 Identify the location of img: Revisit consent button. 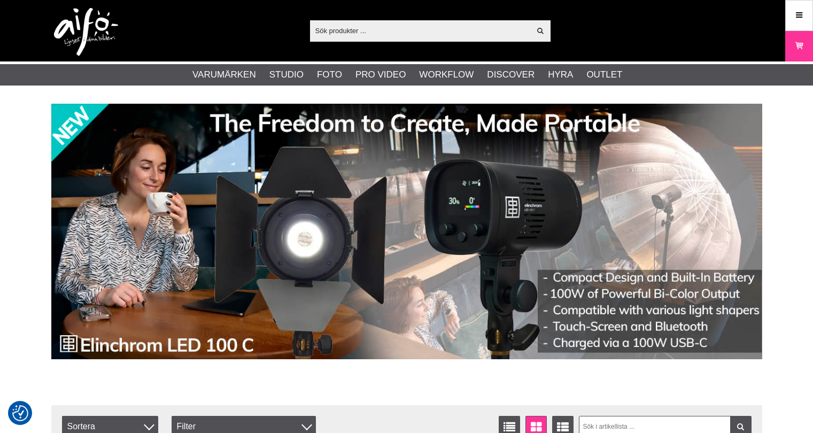
(20, 413).